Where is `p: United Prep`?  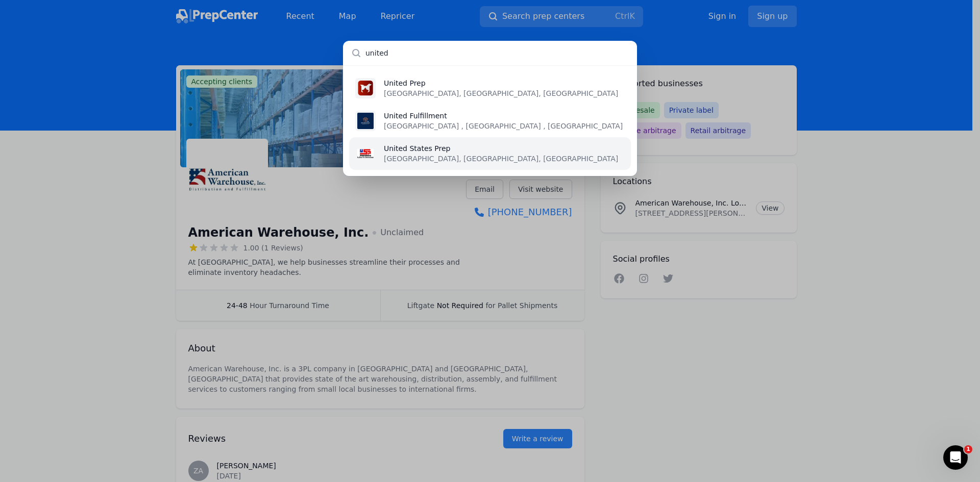
p: United Prep is located at coordinates (500, 83).